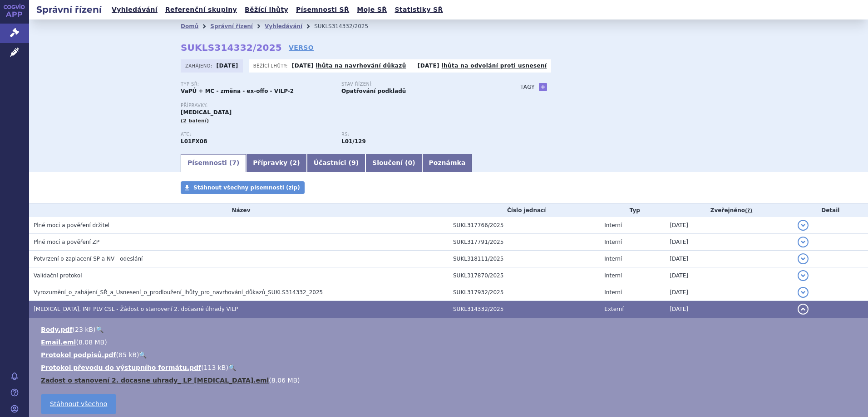  Describe the element at coordinates (91, 343) in the screenshot. I see `span: 8.08 MB` at that location.